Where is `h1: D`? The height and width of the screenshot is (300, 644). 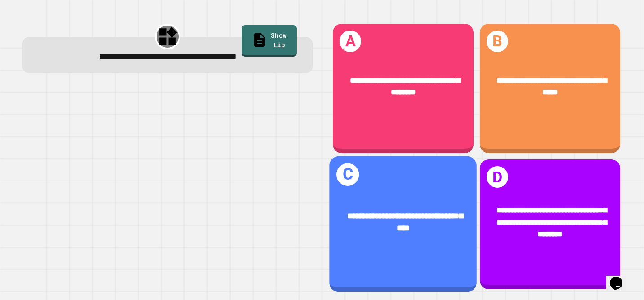
h1: D is located at coordinates (497, 177).